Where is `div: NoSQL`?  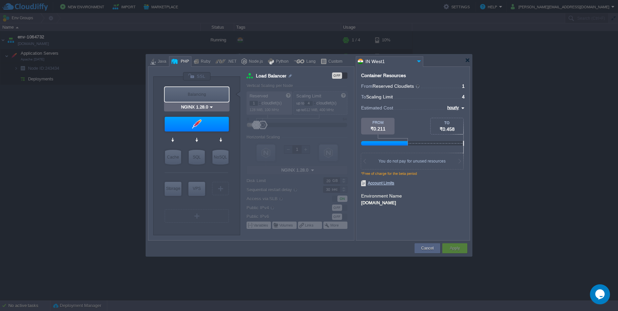 div: NoSQL is located at coordinates (220, 157).